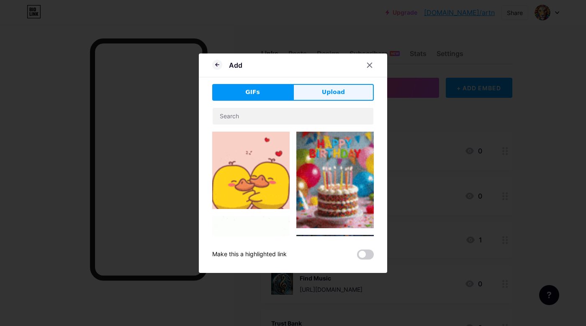 The image size is (586, 326). I want to click on button: GIFs, so click(252, 92).